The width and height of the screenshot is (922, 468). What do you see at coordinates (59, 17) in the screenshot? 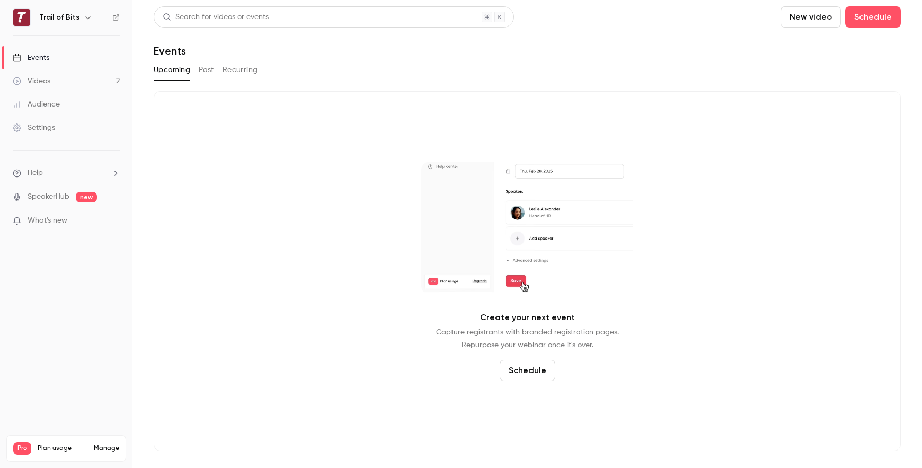
I see `h6: Trail of Bits` at bounding box center [59, 17].